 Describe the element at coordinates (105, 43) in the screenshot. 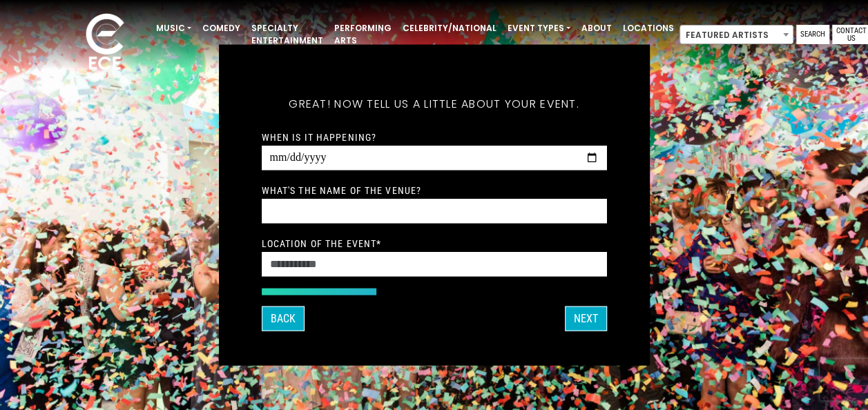

I see `img: ece_new_logo_whitev2-1.png` at that location.